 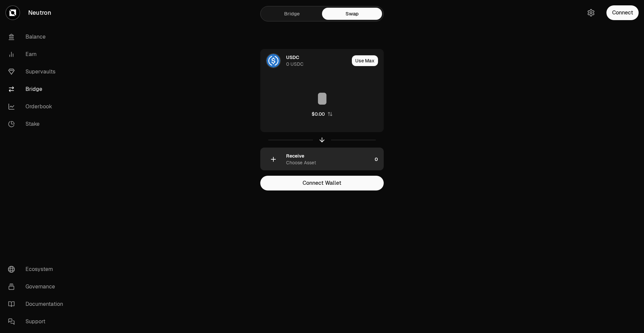 What do you see at coordinates (318, 114) in the screenshot?
I see `div: $0.00` at bounding box center [318, 114].